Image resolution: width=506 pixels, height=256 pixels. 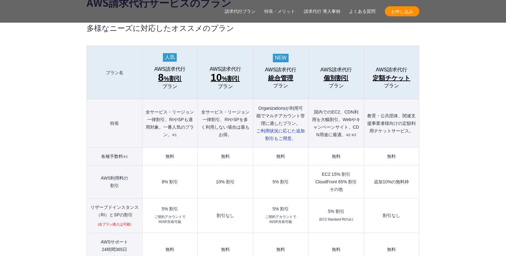 I want to click on td: 追加10%の無料枠, so click(x=392, y=181).